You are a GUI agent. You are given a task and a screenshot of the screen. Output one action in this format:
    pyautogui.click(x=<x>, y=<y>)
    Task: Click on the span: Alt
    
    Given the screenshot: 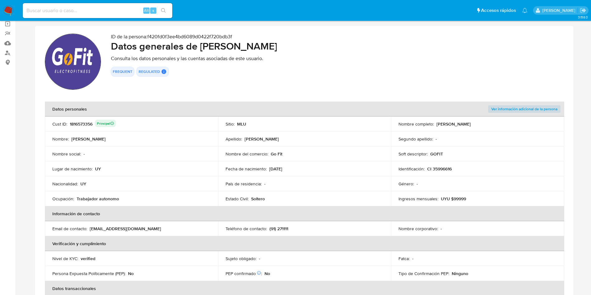 What is the action you would take?
    pyautogui.click(x=146, y=10)
    